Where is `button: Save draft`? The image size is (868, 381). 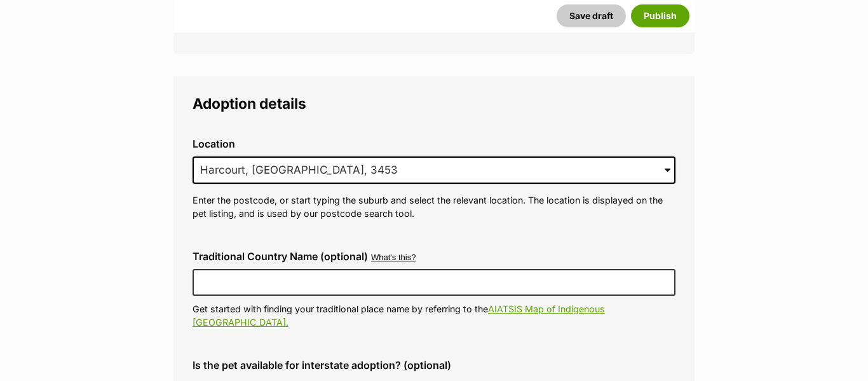 button: Save draft is located at coordinates (591, 16).